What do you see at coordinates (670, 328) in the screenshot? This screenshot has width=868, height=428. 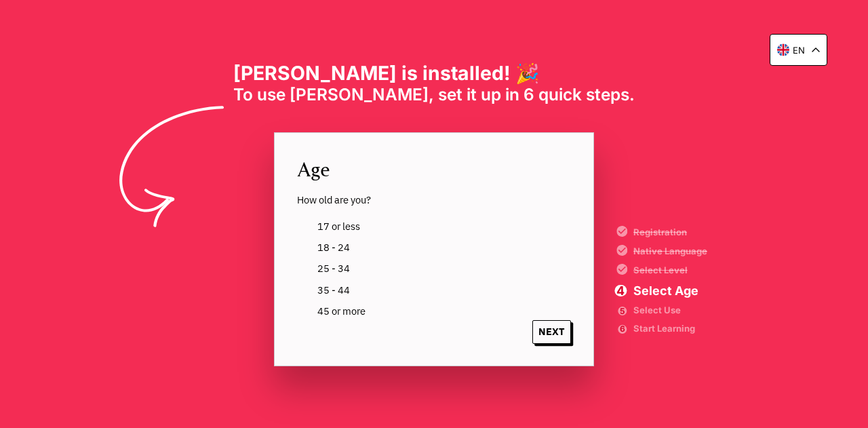 I see `span: Start Learning` at bounding box center [670, 328].